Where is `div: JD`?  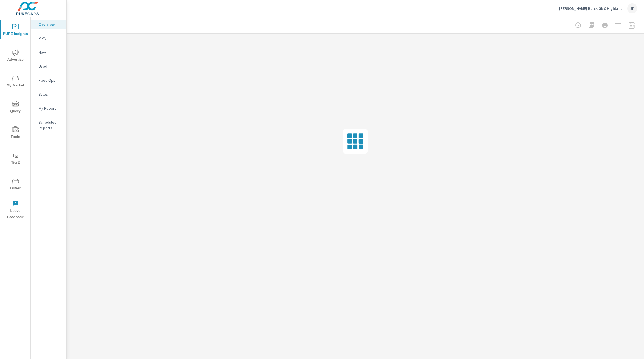 div: JD is located at coordinates (633, 8).